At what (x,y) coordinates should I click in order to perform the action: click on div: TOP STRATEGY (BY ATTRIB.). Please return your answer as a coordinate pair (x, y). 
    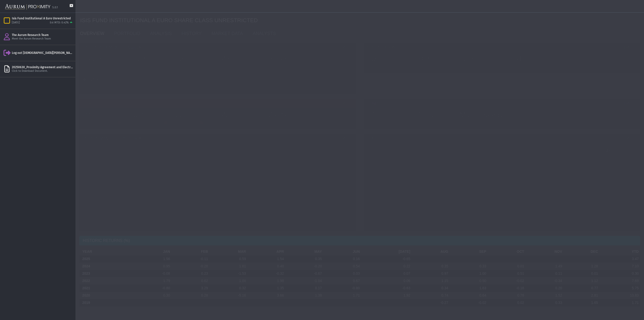
    Looking at the image, I should click on (481, 123).